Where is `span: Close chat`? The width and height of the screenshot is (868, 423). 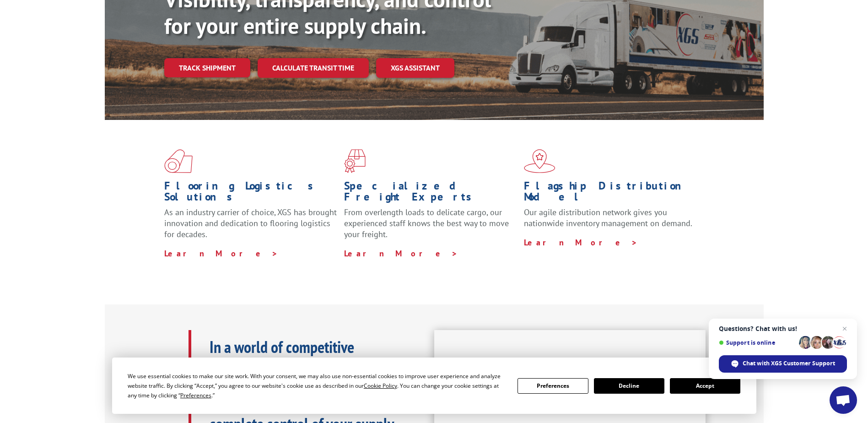 span: Close chat is located at coordinates (845, 329).